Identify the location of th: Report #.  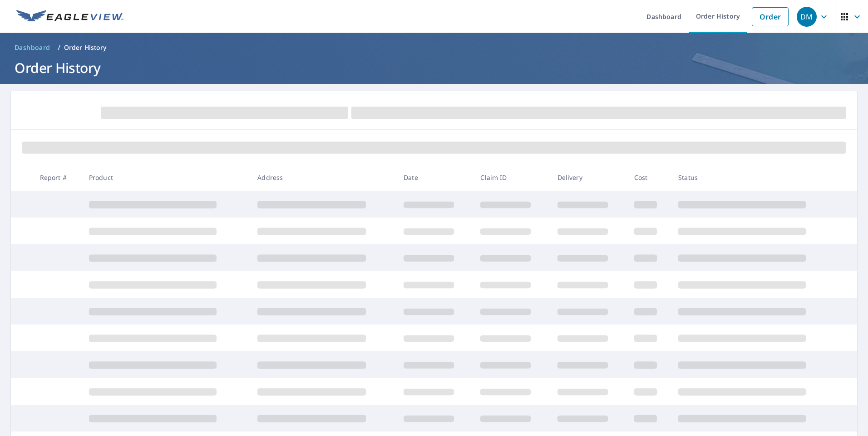
(57, 178).